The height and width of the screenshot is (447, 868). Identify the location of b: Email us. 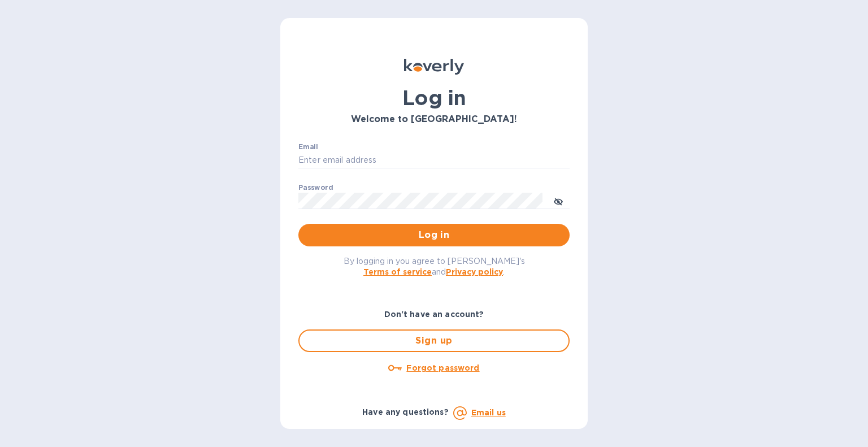
(488, 413).